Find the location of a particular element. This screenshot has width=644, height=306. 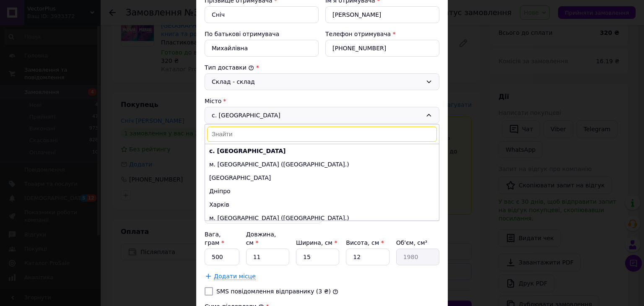

label: По батькові отримувача is located at coordinates (242, 34).